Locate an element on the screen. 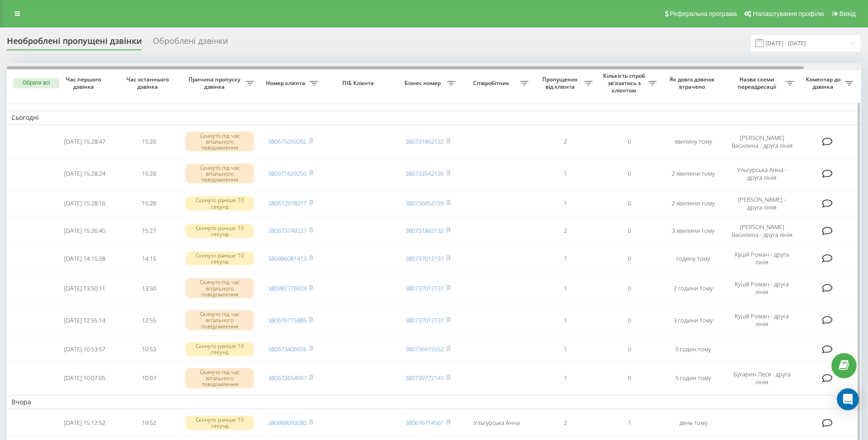 This screenshot has height=440, width=868. span: ПІБ Клієнта is located at coordinates (359, 83).